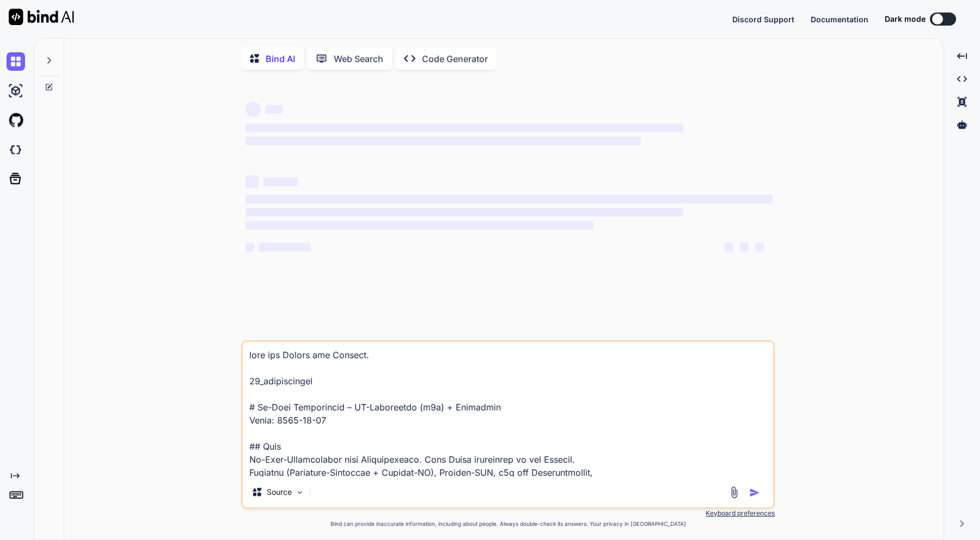  What do you see at coordinates (281, 59) in the screenshot?
I see `p: Bind AI` at bounding box center [281, 59].